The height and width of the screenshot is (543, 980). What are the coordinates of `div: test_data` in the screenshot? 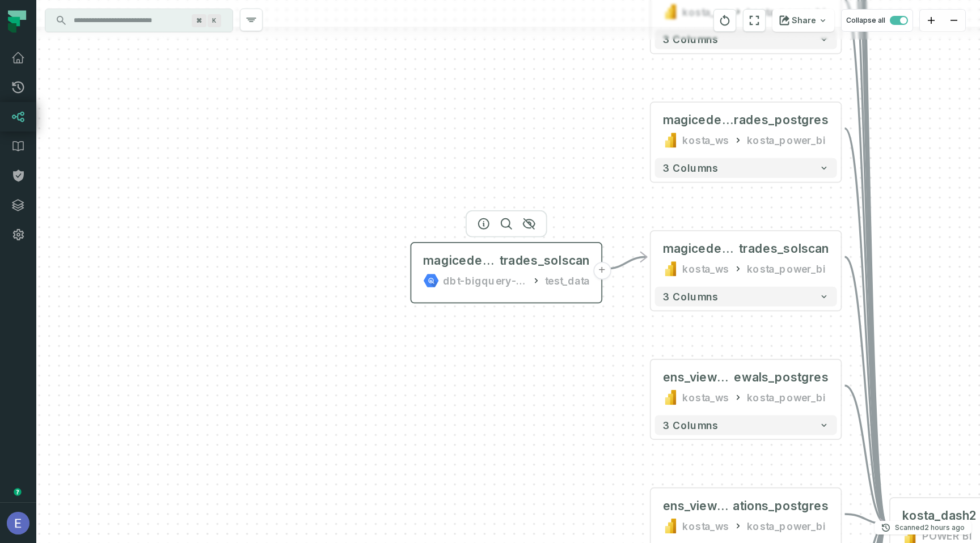 It's located at (567, 281).